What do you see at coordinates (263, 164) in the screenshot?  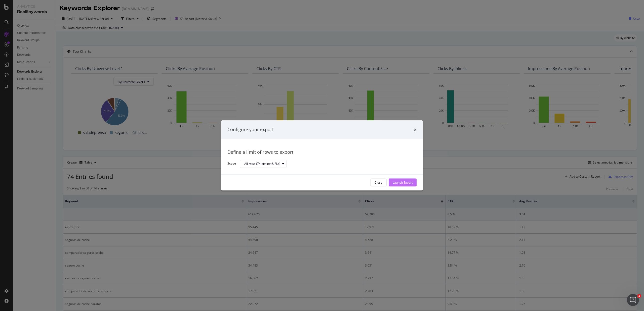 I see `button: All rows (74 distinct URLs)` at bounding box center [263, 164].